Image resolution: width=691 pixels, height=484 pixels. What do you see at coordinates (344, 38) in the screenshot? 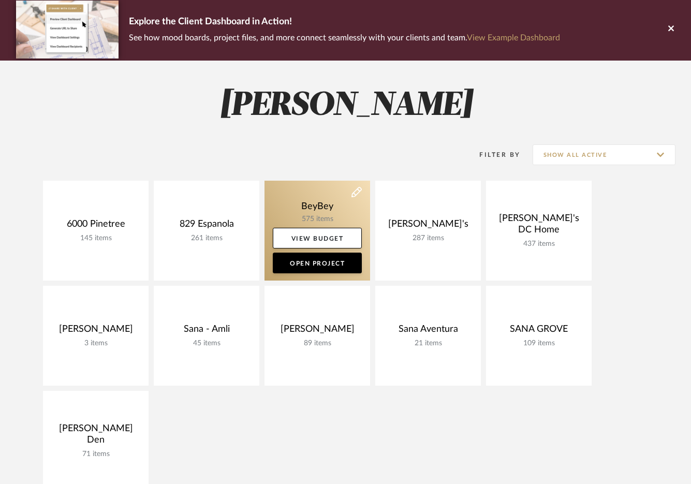
I see `p: See how mood boards, project files, and more connect seamlessly with your clients and team.` at bounding box center [344, 38].